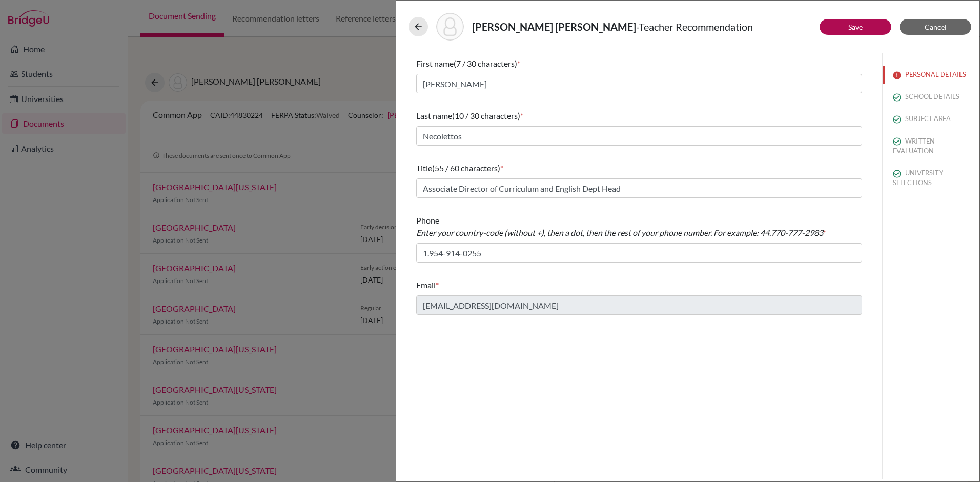 The width and height of the screenshot is (980, 482). I want to click on span: (10 / 30 characters), so click(486, 116).